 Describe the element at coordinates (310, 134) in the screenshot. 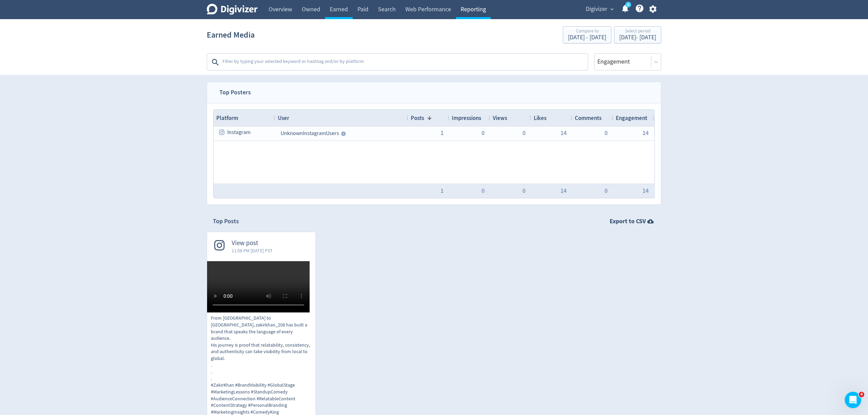

I see `span: Unknown Instagram Users` at that location.